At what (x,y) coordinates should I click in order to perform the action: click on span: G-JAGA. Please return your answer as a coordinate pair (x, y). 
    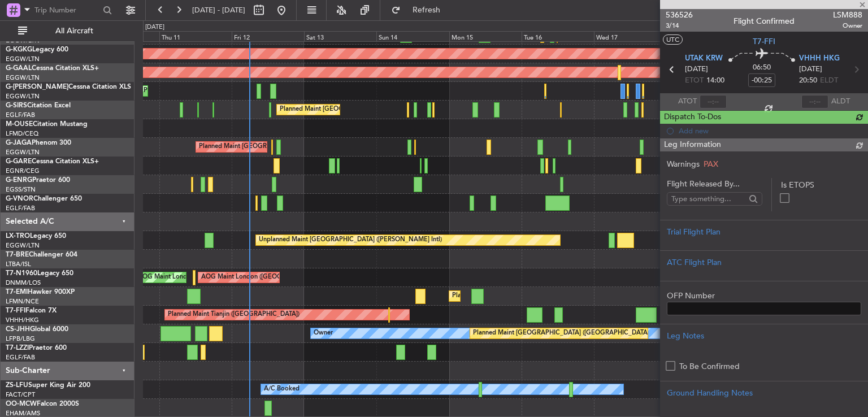
    Looking at the image, I should click on (19, 143).